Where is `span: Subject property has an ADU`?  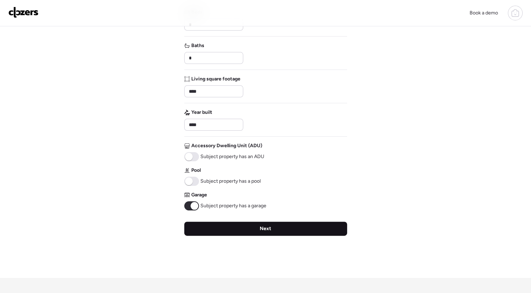
span: Subject property has an ADU is located at coordinates (232, 156).